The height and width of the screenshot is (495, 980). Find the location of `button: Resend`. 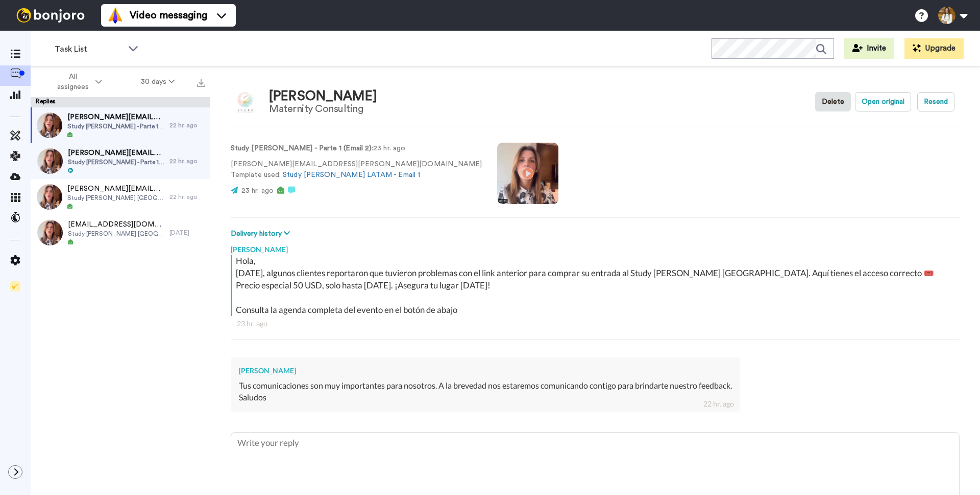

button: Resend is located at coordinates (936, 102).